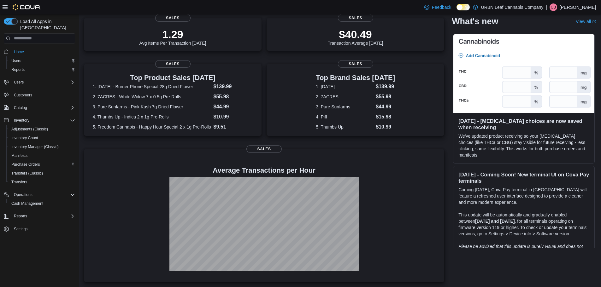 Image resolution: width=601 pixels, height=287 pixels. Describe the element at coordinates (344, 107) in the screenshot. I see `dt: 3. Pure Sunfarms` at that location.